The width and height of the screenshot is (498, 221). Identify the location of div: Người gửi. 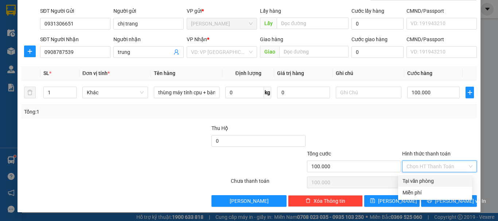
(148, 11).